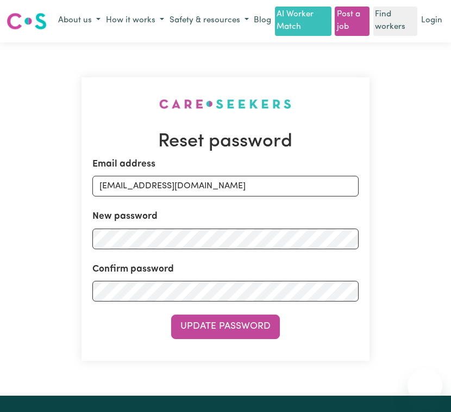  Describe the element at coordinates (226, 326) in the screenshot. I see `button: Update Password` at that location.